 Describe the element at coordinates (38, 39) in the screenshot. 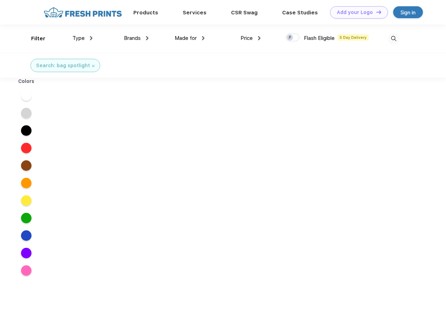

I see `div: Filter` at that location.